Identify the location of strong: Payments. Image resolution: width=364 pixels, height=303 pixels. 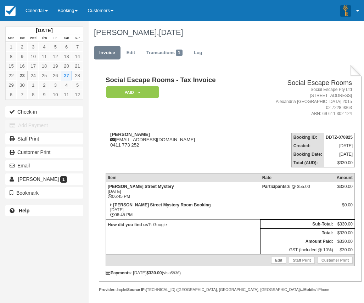
(118, 273).